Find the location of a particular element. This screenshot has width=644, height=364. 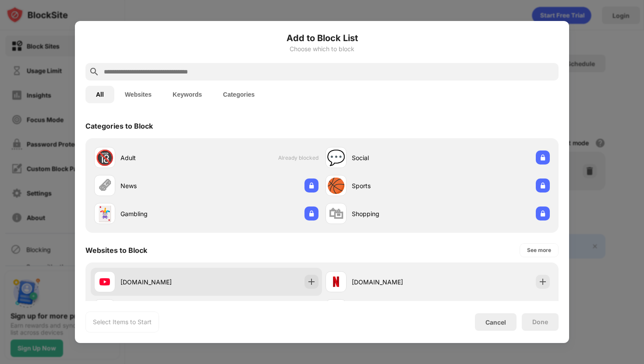

div: Select Items to Start is located at coordinates (122, 322).